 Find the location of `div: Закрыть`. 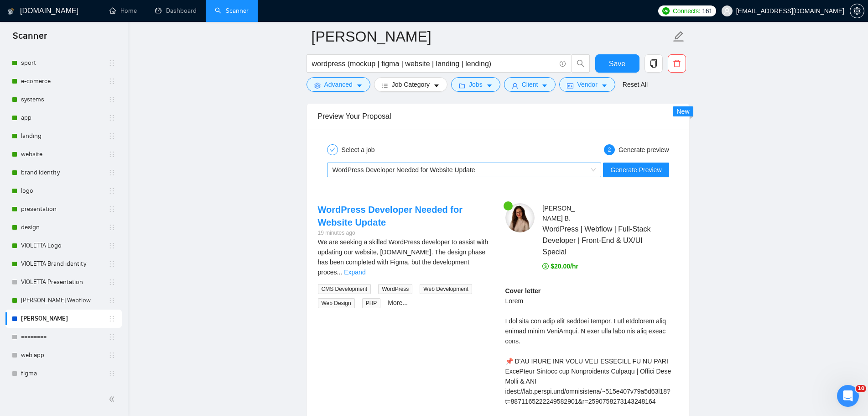

div: Закрыть is located at coordinates (165, 23).